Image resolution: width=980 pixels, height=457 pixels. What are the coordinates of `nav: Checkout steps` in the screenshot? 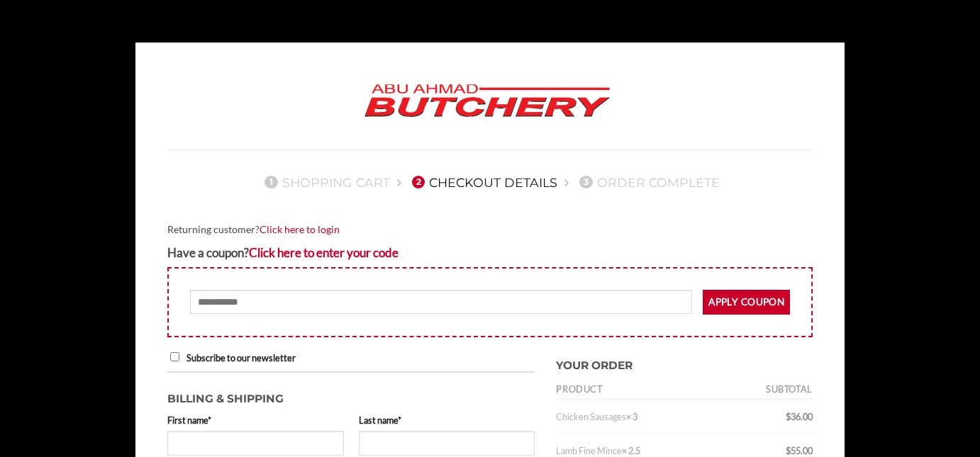 It's located at (490, 182).